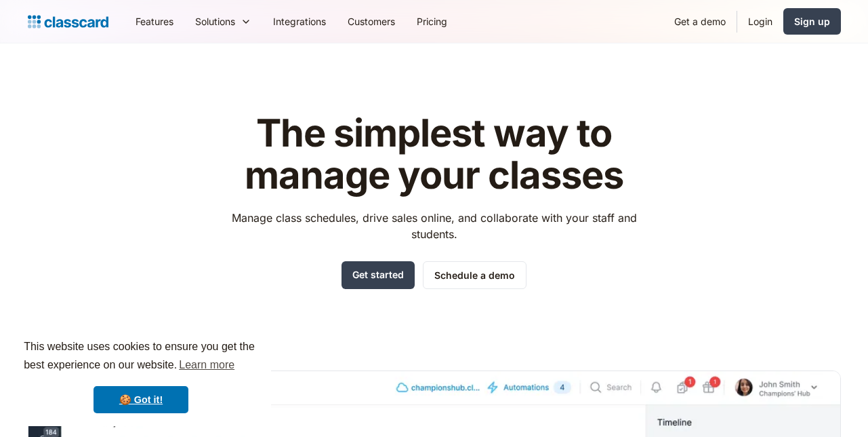 This screenshot has height=437, width=868. I want to click on p: Manage class schedules, drive sales online, and collaborate with your staff and students., so click(434, 226).